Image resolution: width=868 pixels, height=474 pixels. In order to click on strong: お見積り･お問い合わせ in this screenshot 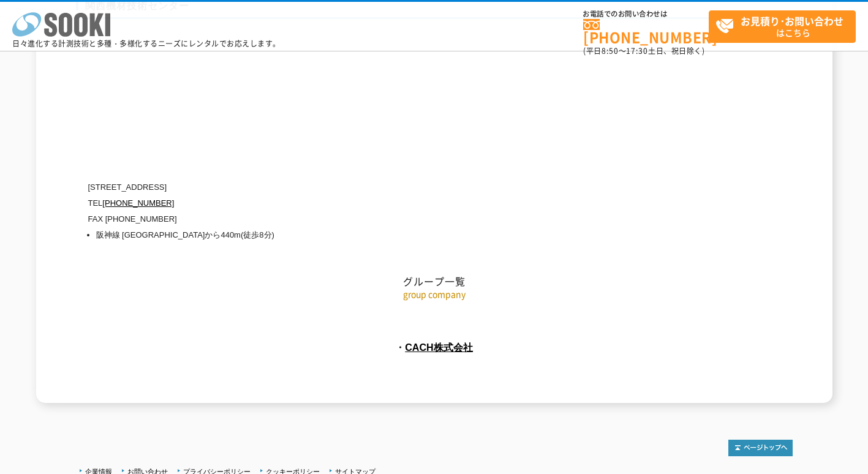, I will do `click(792, 21)`.